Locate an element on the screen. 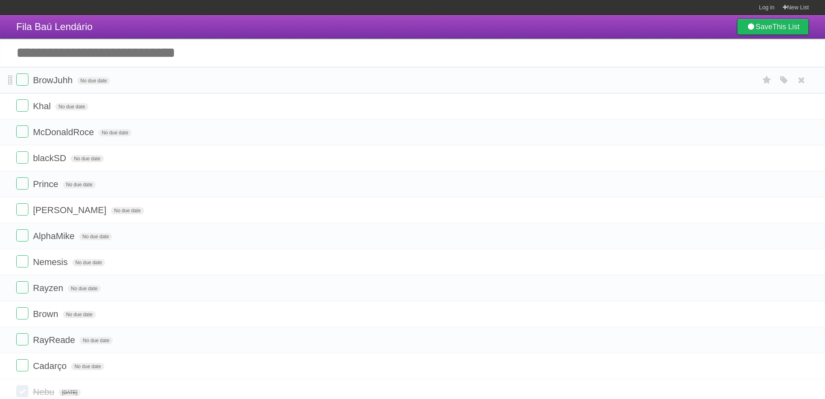 This screenshot has width=825, height=399. a: SaveThis List is located at coordinates (773, 27).